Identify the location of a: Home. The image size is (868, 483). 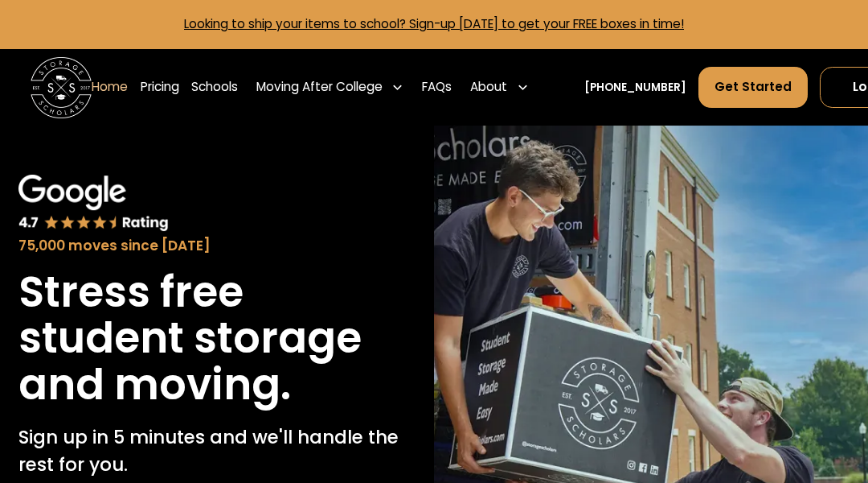
(110, 87).